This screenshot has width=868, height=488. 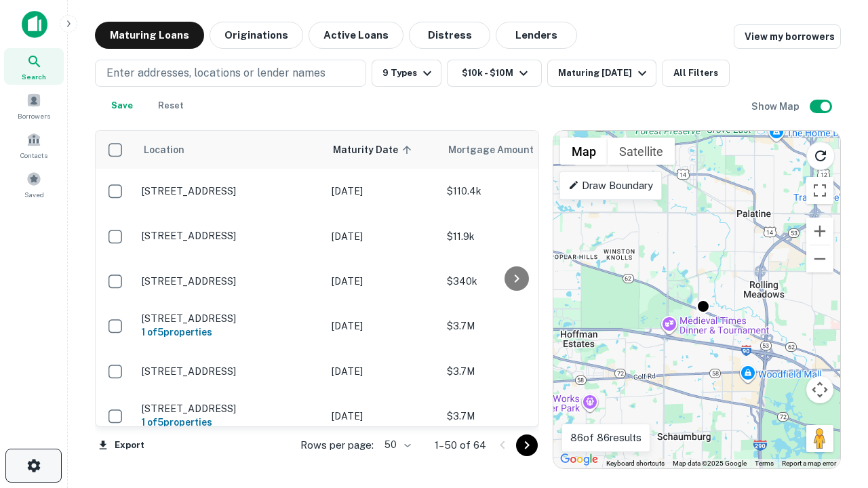 What do you see at coordinates (449, 35) in the screenshot?
I see `button: Distress` at bounding box center [449, 35].